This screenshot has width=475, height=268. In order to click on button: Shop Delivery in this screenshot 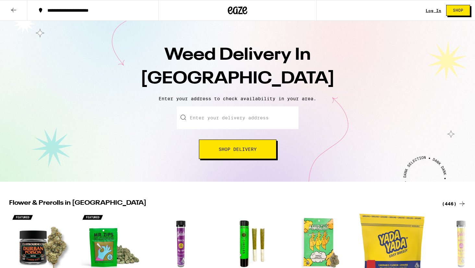, I will do `click(238, 149)`.